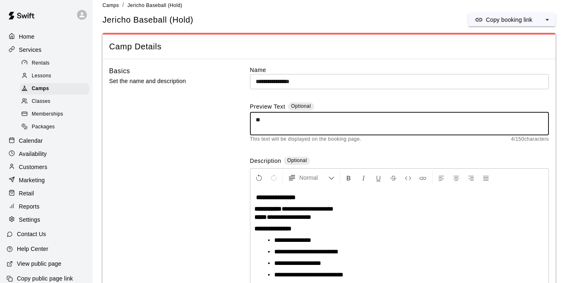  I want to click on span: Lessons, so click(42, 76).